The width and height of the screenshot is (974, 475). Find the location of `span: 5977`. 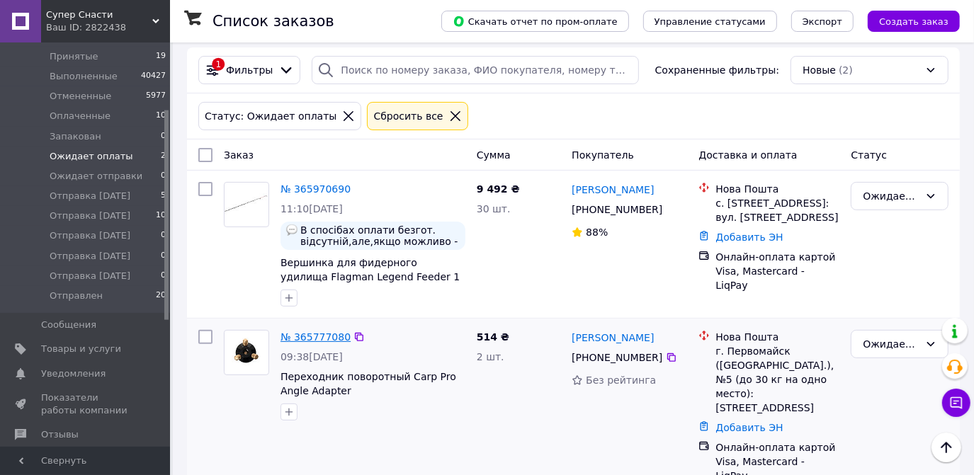

span: 5977 is located at coordinates (156, 96).